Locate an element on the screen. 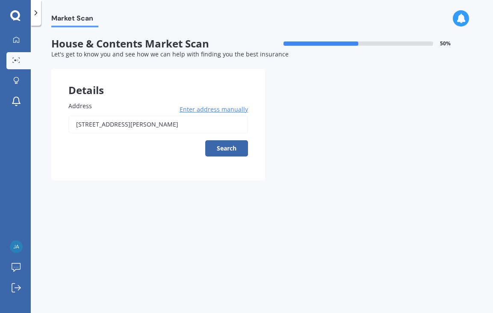 Image resolution: width=493 pixels, height=313 pixels. span: Let's get to know you and see how we can help with finding you the best insurance is located at coordinates (170, 54).